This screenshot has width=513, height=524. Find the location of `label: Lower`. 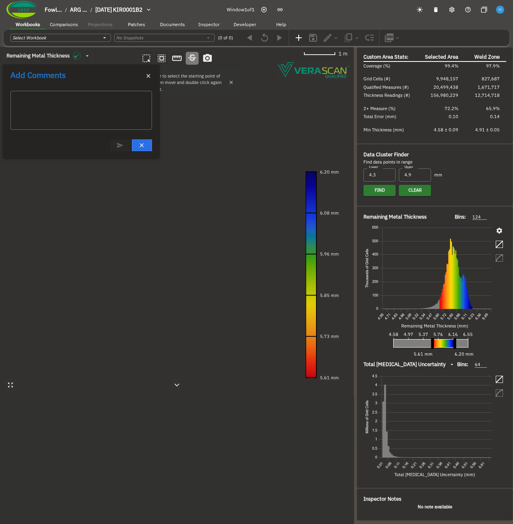

label: Lower is located at coordinates (374, 167).